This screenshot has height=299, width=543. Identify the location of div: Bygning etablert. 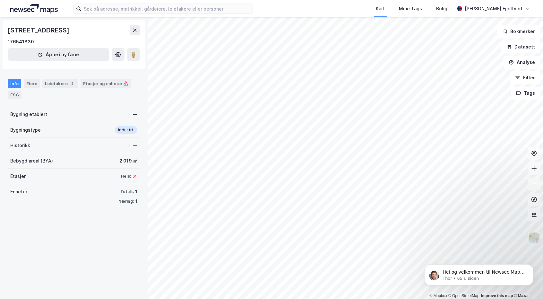
(29, 114).